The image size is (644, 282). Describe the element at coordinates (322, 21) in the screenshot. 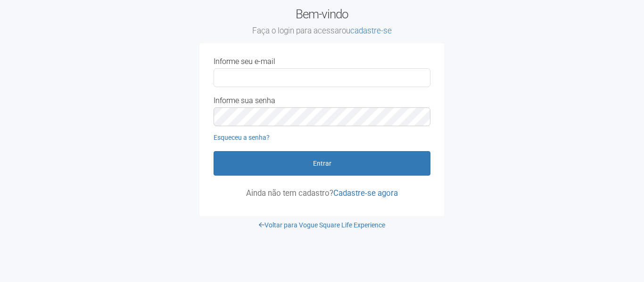

I see `h2: Bem-vindo` at that location.